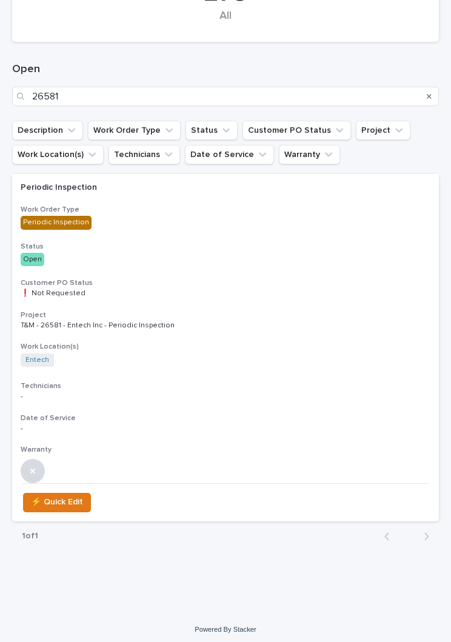 This screenshot has height=642, width=451. Describe the element at coordinates (226, 418) in the screenshot. I see `h3: Date of Service` at that location.